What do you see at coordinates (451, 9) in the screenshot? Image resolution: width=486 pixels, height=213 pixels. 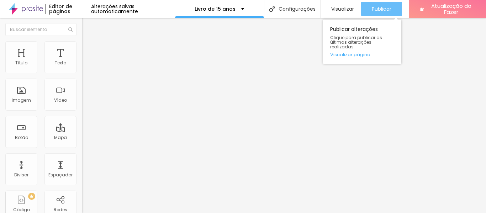 I see `font: Atualização do Fazer` at bounding box center [451, 9].